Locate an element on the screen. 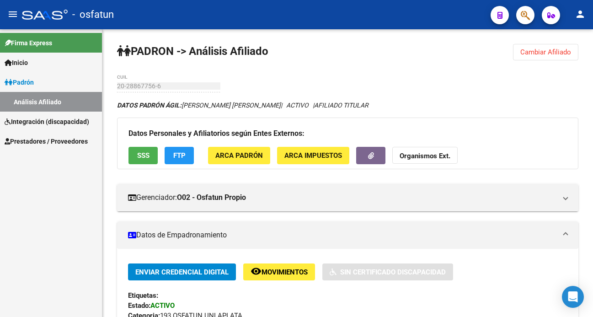 The image size is (593, 317). span: AFILIADO TITULAR is located at coordinates (341, 105).